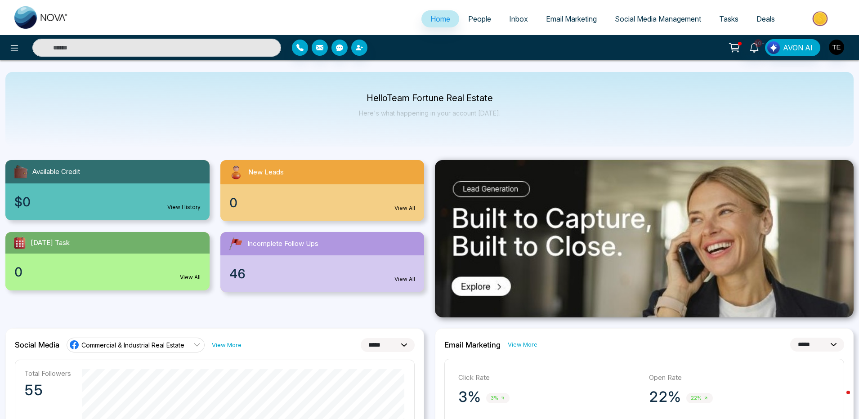  Describe the element at coordinates (48, 390) in the screenshot. I see `p: 55` at that location.